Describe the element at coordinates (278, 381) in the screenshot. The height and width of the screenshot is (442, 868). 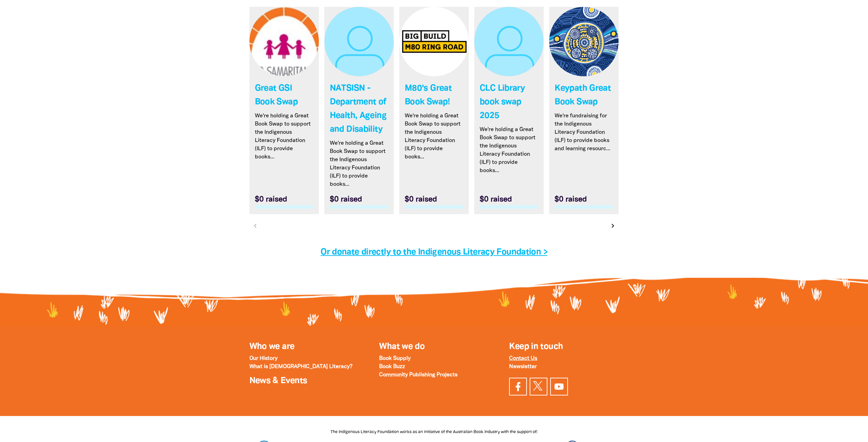
I see `a: News & Events` at that location.